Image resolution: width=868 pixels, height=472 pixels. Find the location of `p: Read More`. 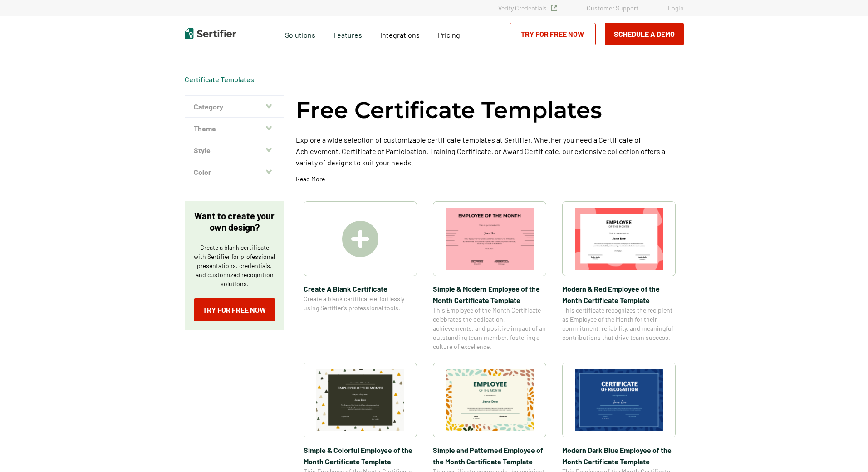

p: Read More is located at coordinates (310, 179).